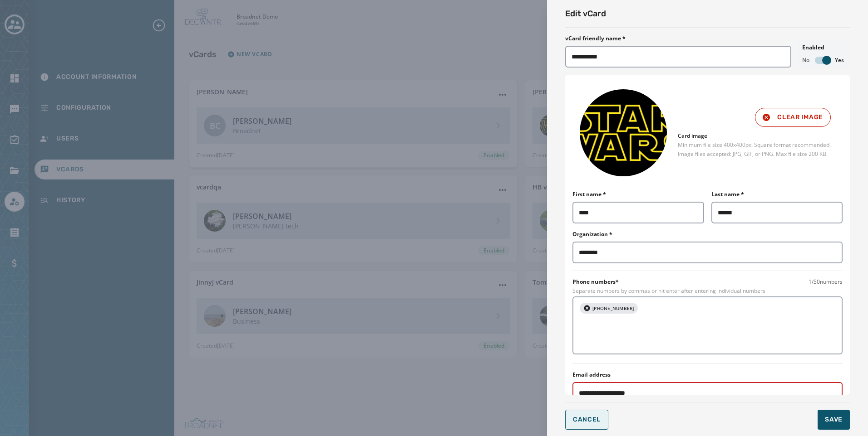 Image resolution: width=868 pixels, height=436 pixels. I want to click on span: 1 / 50 numbers, so click(825, 282).